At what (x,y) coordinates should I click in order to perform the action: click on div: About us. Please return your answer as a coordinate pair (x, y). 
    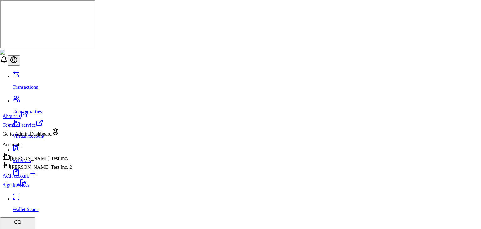
    Looking at the image, I should click on (37, 115).